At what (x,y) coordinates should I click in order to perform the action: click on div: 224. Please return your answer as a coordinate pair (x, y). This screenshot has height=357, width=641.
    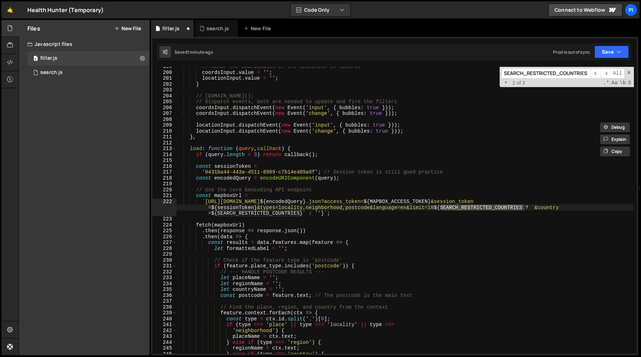
    Looking at the image, I should click on (164, 225).